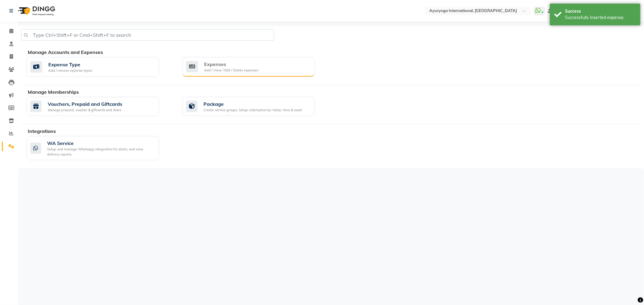 The width and height of the screenshot is (644, 305). I want to click on div: Package, so click(252, 104).